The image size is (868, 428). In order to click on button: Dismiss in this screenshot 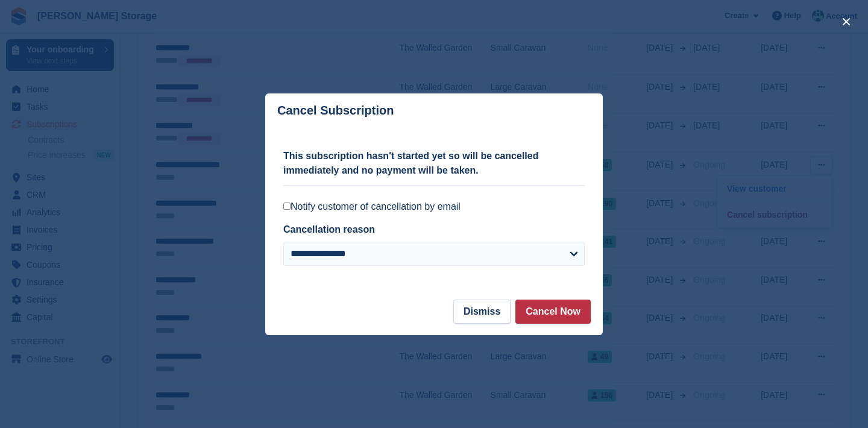, I will do `click(481, 311)`.